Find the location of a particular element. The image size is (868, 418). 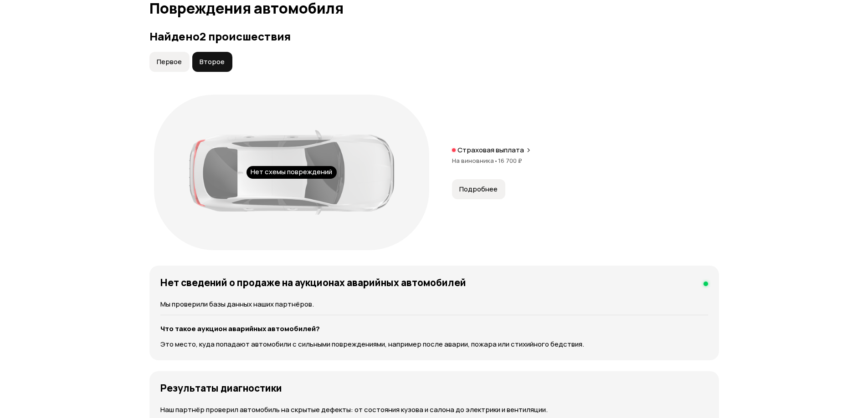

p: Наш партнёр проверил автомобиль на скрытые дефекты: от состояния кузова и салона до электрики и в... is located at coordinates (434, 410).